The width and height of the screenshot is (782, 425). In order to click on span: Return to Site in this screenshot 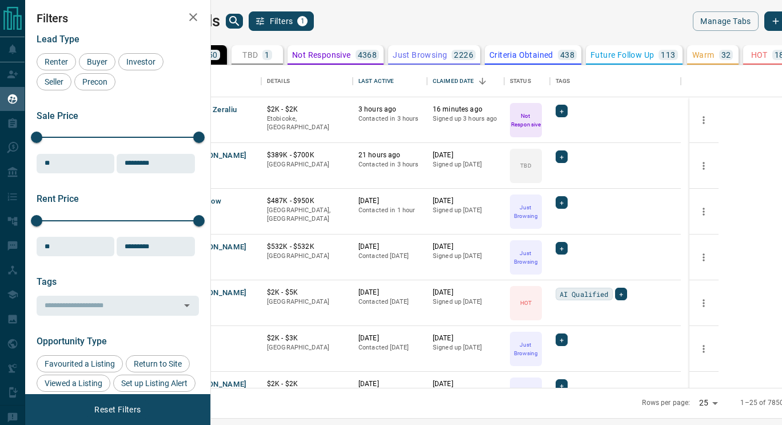, I will do `click(158, 363)`.